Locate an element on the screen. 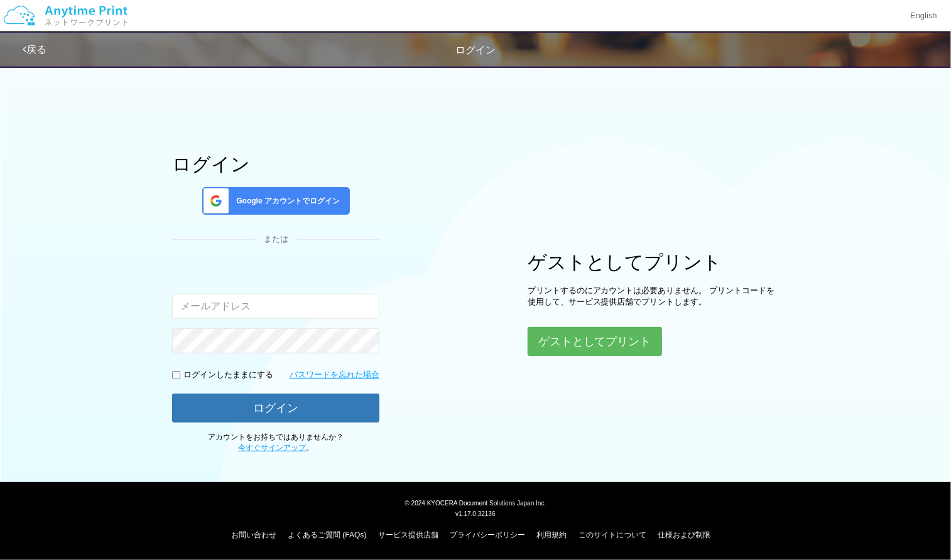 The width and height of the screenshot is (951, 560). h1: ログイン is located at coordinates (276, 164).